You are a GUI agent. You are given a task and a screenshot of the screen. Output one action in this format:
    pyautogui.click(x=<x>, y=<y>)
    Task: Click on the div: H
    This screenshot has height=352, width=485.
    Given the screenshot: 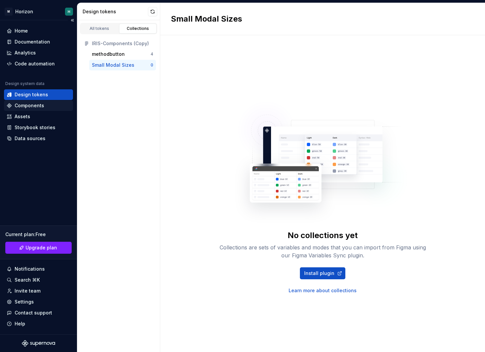 What is the action you would take?
    pyautogui.click(x=69, y=12)
    